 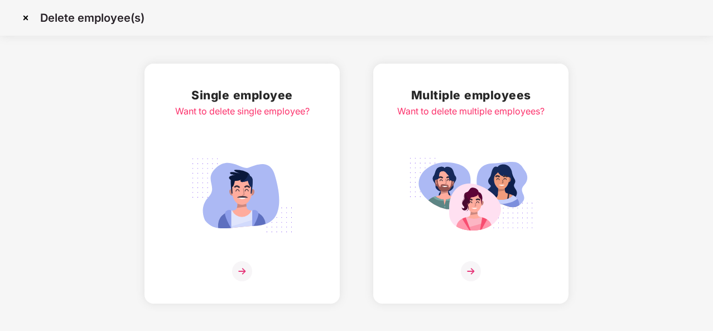 What do you see at coordinates (471, 195) in the screenshot?
I see `img: svg+xml;base64,PHN2ZyB4bWxucz0iaHR0cDovL3d3dy53My5vcmcvMjAwMC9zdmciIGlkPSJNdWx0aXBsZV9lbXBsb3llZS...` at bounding box center [471, 195].